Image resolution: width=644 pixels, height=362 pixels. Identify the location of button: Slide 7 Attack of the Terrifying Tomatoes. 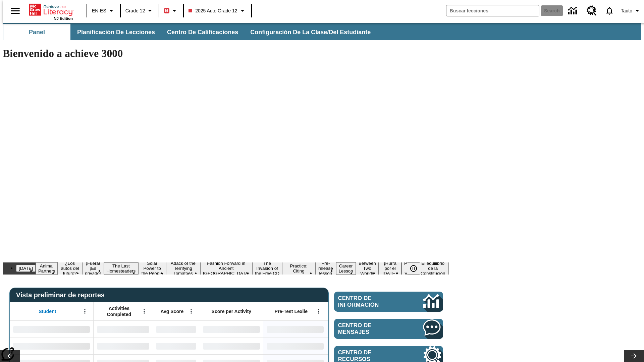
(183, 268).